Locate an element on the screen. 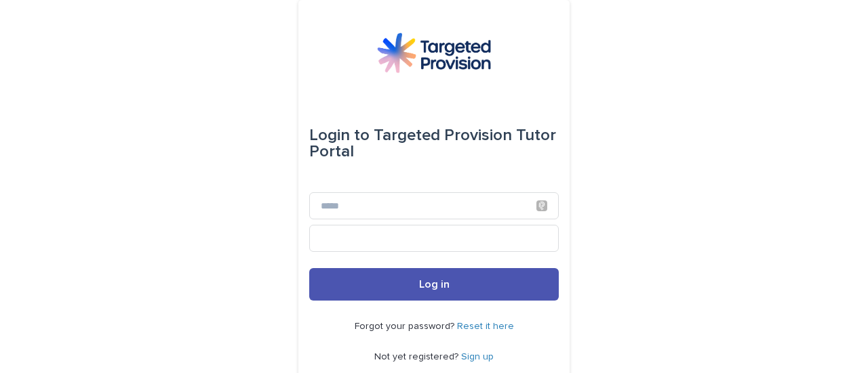 Image resolution: width=868 pixels, height=373 pixels. span: Login to is located at coordinates (339, 136).